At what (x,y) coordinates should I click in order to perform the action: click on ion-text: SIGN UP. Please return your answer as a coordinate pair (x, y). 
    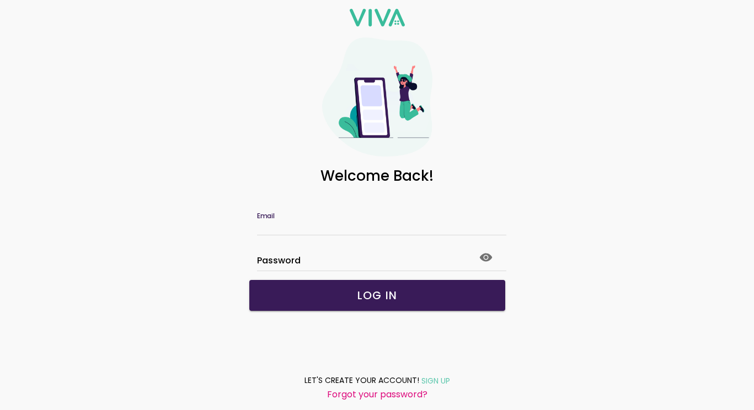
    Looking at the image, I should click on (436, 381).